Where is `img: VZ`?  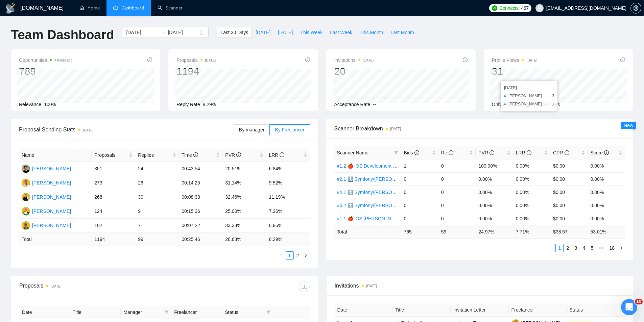 img: VZ is located at coordinates (26, 183).